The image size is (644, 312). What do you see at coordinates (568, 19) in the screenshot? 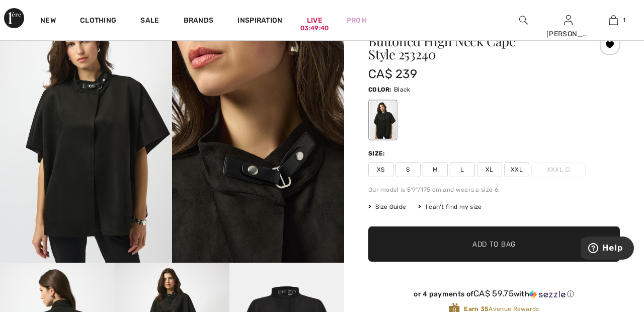
I see `a: Sign In` at bounding box center [568, 19].